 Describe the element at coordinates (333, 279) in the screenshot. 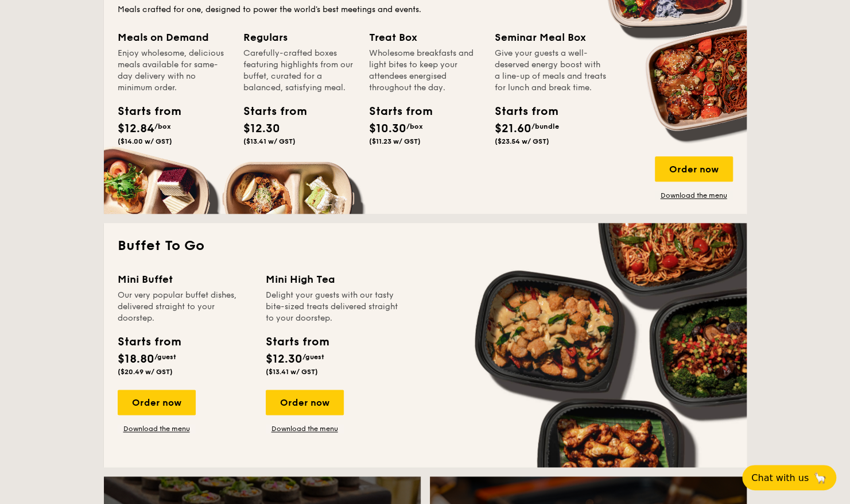

I see `div: Mini High Tea` at that location.